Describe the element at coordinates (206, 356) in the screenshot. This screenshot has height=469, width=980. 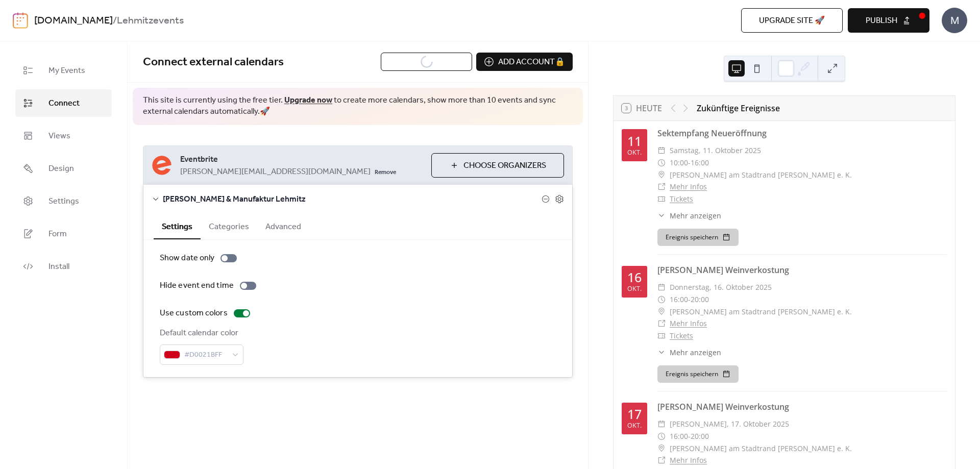
I see `span: #D0021BFF` at that location.